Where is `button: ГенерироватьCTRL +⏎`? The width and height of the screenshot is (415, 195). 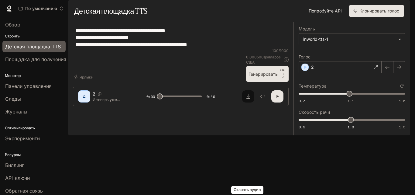
button: ГенерироватьCTRL +⏎ is located at coordinates (267, 74).